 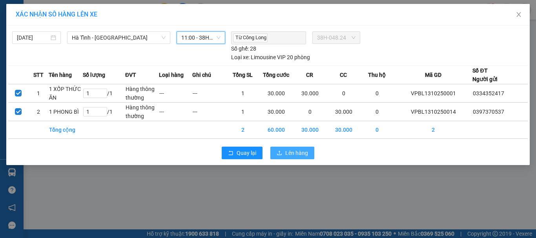 What do you see at coordinates (118, 38) in the screenshot?
I see `span: Hà Tĩnh - Hà Nội` at bounding box center [118, 38].